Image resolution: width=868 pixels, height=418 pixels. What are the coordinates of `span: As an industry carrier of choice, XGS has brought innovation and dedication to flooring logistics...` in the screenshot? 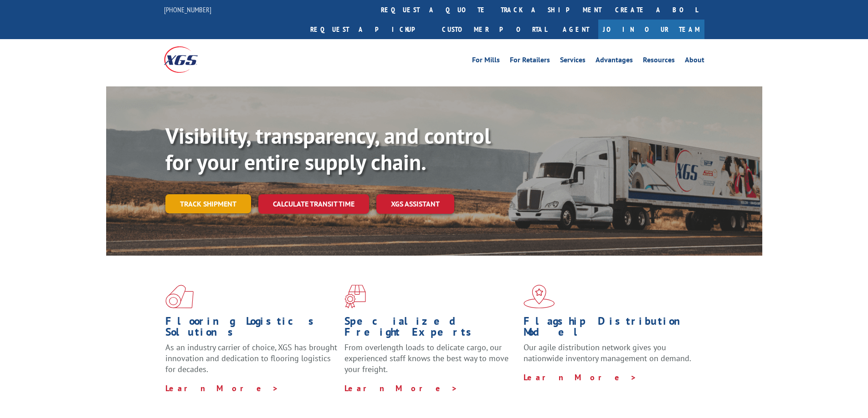 It's located at (251, 358).